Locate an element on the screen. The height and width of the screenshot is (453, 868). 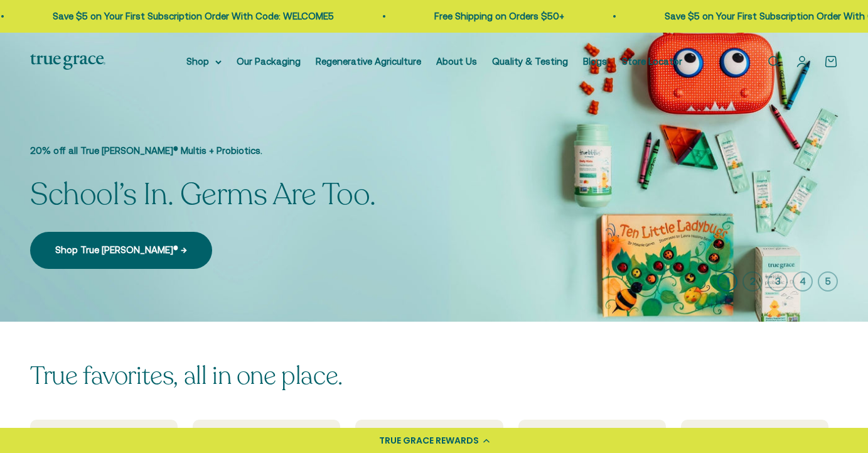
button: 4 is located at coordinates (803, 281).